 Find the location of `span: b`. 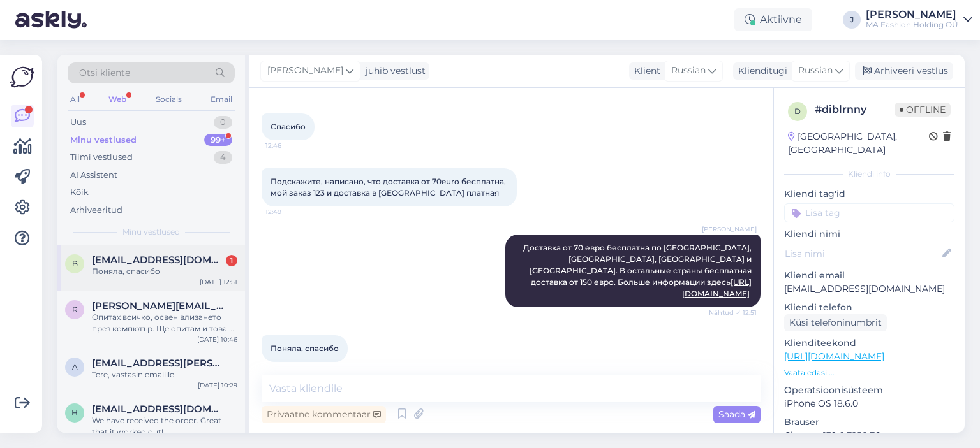

span: b is located at coordinates (75, 263).